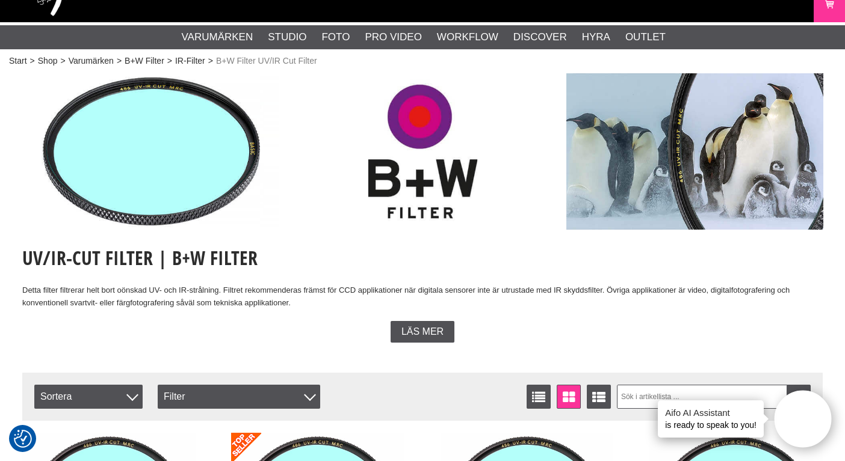 Image resolution: width=845 pixels, height=461 pixels. I want to click on a: Shop, so click(48, 61).